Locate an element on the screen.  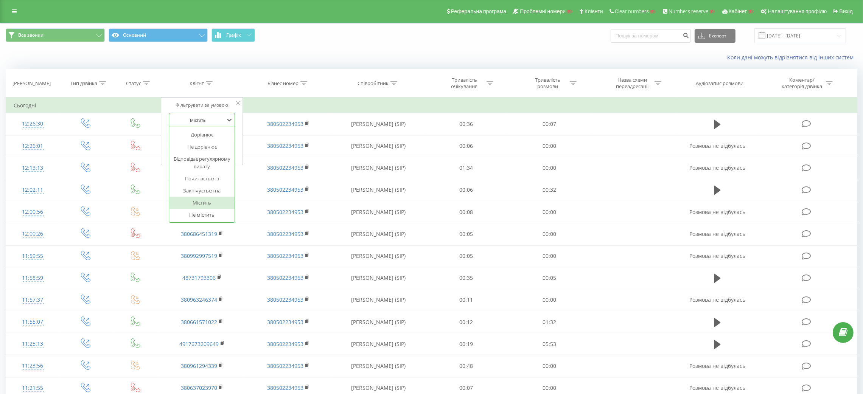
td: 01:32 is located at coordinates (549, 322).